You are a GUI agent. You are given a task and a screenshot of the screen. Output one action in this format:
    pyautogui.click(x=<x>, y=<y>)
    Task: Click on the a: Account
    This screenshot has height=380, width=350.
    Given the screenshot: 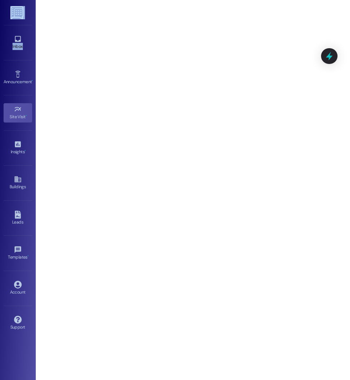 What is the action you would take?
    pyautogui.click(x=18, y=288)
    